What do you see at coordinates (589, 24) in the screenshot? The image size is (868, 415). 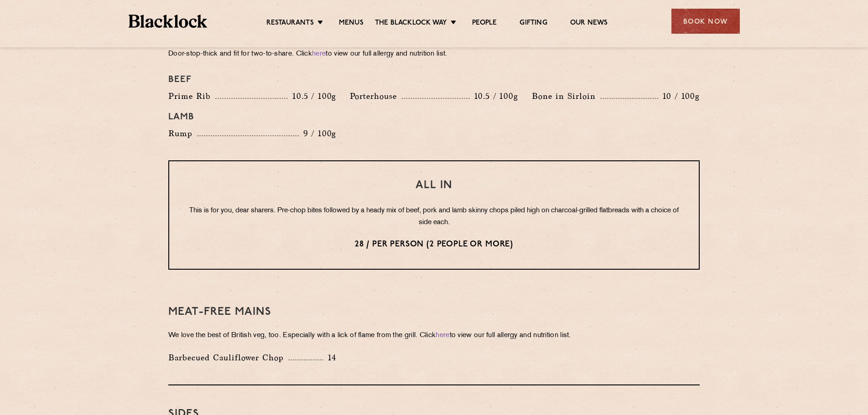 I see `a: Our News` at bounding box center [589, 24].